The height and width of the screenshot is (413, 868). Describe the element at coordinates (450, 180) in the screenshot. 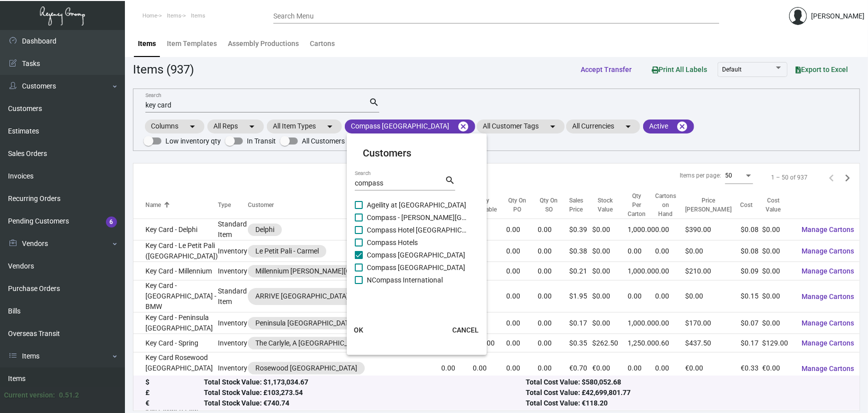

I see `mat-icon: search` at that location.